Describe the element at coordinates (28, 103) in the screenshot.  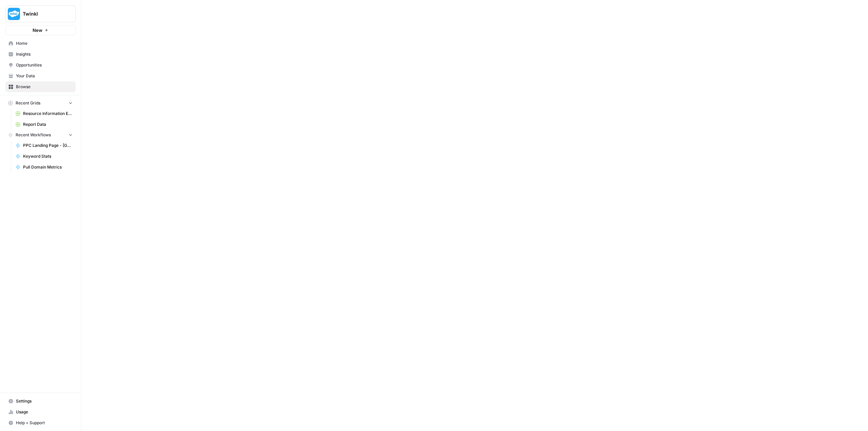
I see `span: Recent Grids` at that location.